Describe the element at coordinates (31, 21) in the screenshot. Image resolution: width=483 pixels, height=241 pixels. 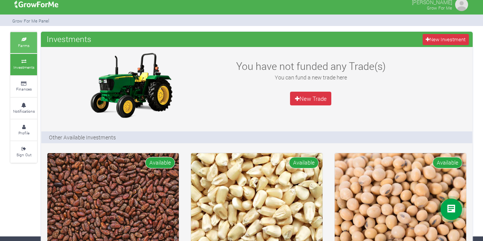
I see `small: Grow For Me Panel` at that location.